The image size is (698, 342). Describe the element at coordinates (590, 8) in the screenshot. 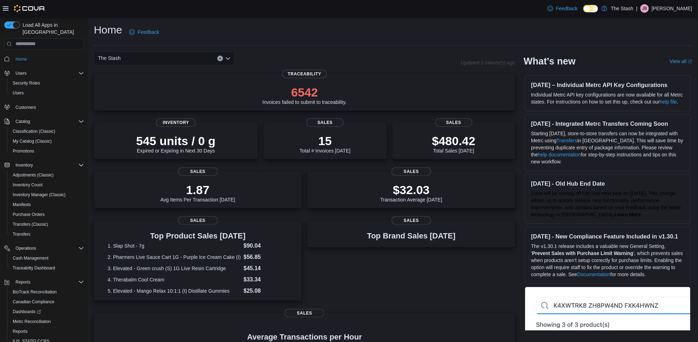

I see `input: Dark Mode` at that location.